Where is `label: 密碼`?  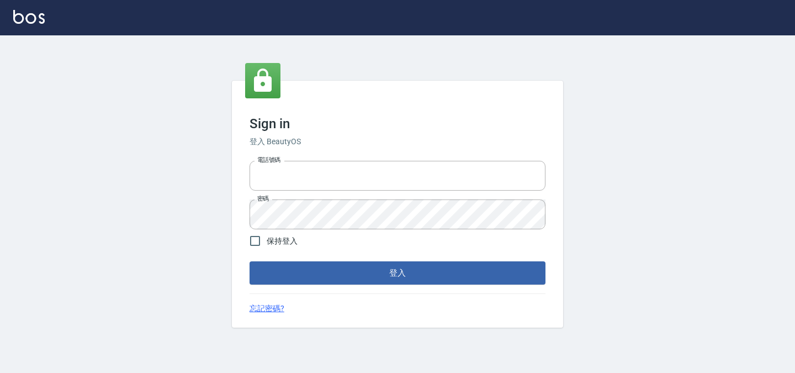 label: 密碼 is located at coordinates (263, 198).